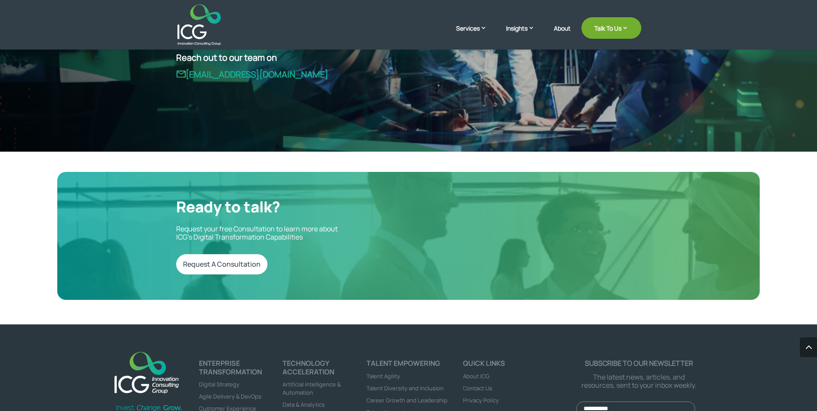  Describe the element at coordinates (519, 365) in the screenshot. I see `h4: Quick links` at that location.